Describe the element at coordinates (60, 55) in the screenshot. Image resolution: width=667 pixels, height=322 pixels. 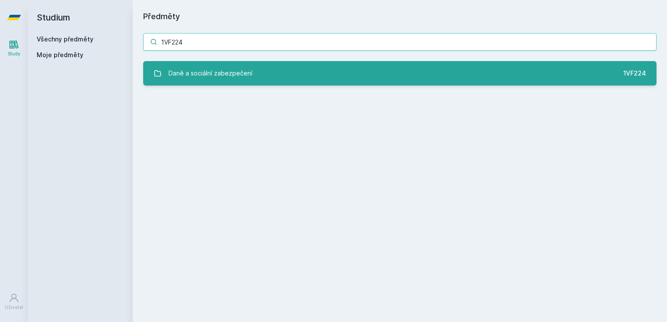
I see `span: Moje předměty` at that location.